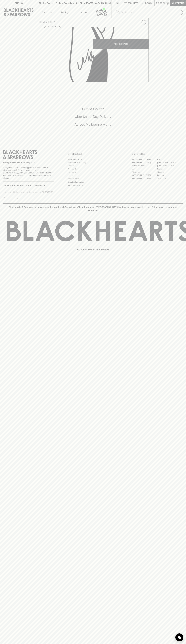 The height and width of the screenshot is (644, 186). I want to click on h5: Across Melbourne Metro, so click(93, 124).